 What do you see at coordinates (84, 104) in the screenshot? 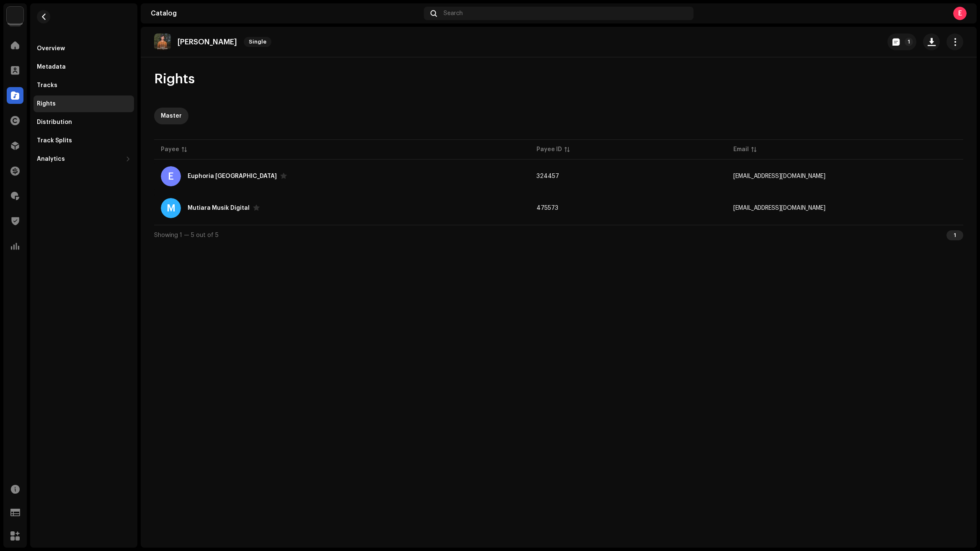
I see `re-m-nav-item: Rights` at bounding box center [84, 104].